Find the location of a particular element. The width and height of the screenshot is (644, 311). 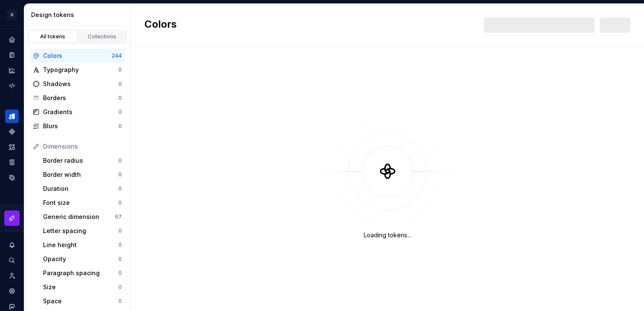

a: Blurs0 is located at coordinates (77, 126).